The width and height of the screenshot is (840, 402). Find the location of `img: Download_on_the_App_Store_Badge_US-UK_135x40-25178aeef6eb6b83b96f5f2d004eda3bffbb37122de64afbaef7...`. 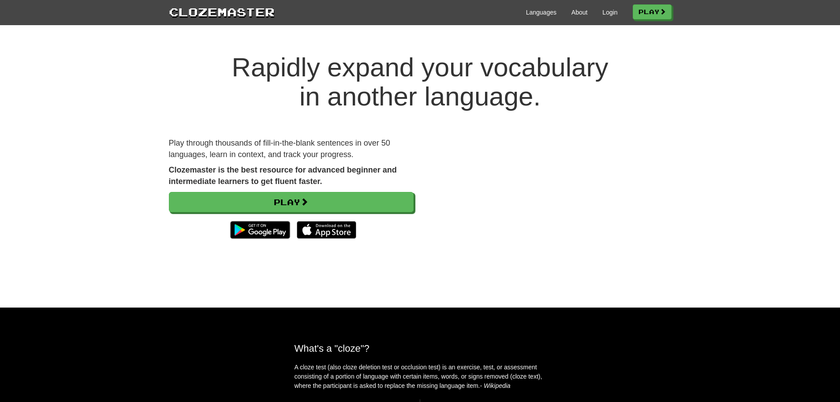

img: Download_on_the_App_Store_Badge_US-UK_135x40-25178aeef6eb6b83b96f5f2d004eda3bffbb37122de64afbaef7... is located at coordinates (326, 230).